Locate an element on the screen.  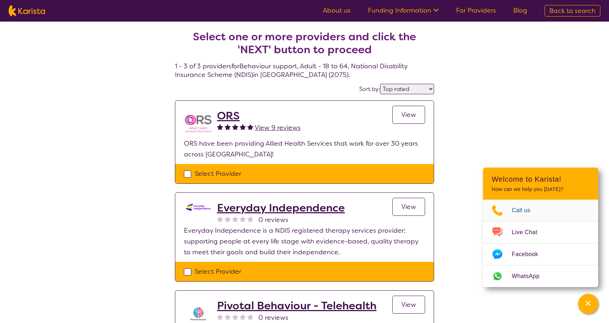
a: Everyday Independence is located at coordinates (281, 208).